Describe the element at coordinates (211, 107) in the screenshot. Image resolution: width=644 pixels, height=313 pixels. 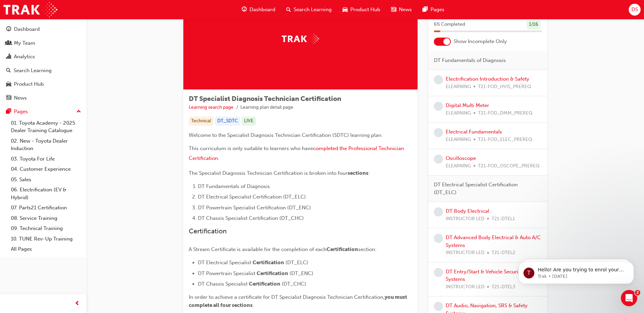
I see `a: Learning search page` at that location.